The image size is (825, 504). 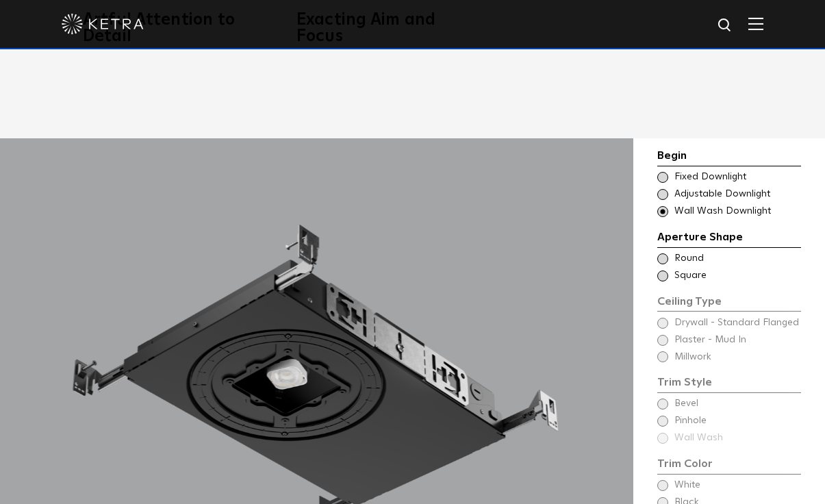 I want to click on span: Fixed Downlight, so click(x=737, y=177).